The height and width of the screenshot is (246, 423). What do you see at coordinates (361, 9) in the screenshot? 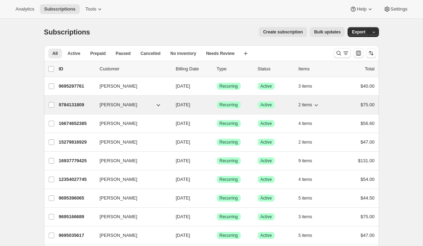
I see `button: Help` at bounding box center [361, 9].